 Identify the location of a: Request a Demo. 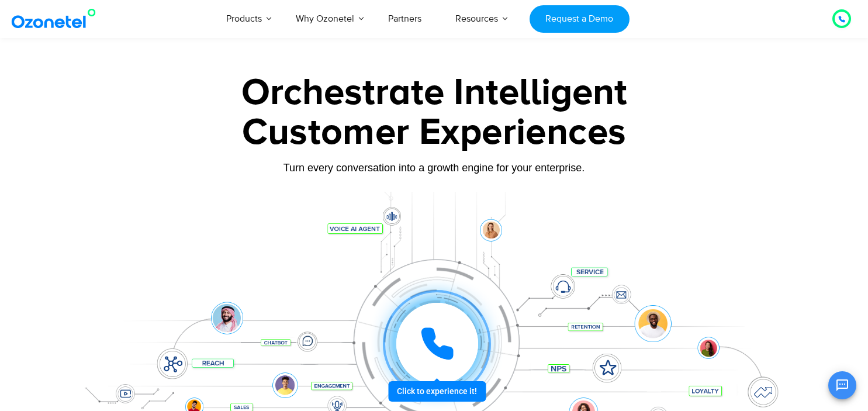
(580, 19).